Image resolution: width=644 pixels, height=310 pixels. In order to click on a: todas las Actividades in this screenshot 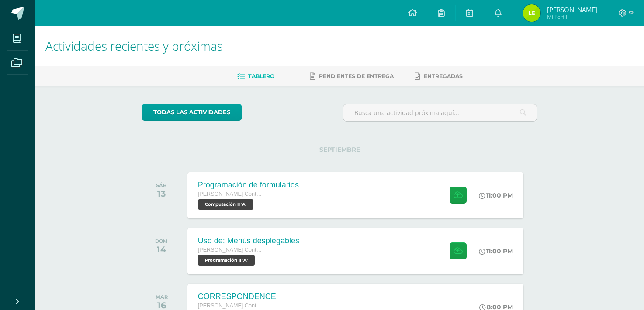, I will do `click(191, 112)`.